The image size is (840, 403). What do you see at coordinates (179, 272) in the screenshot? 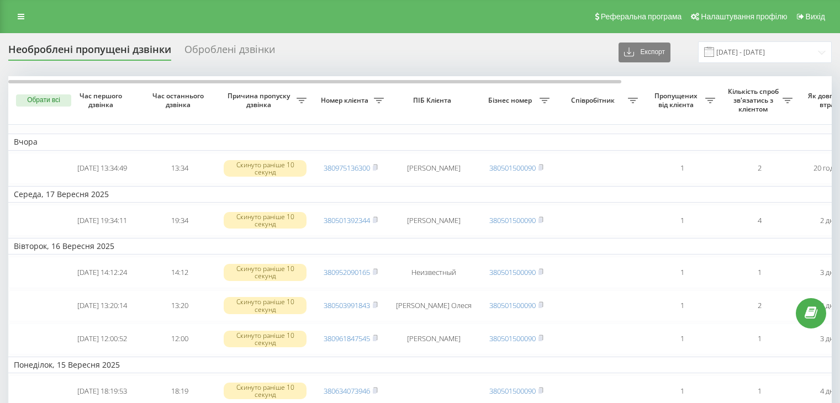
I see `td: 14:12` at bounding box center [179, 272].